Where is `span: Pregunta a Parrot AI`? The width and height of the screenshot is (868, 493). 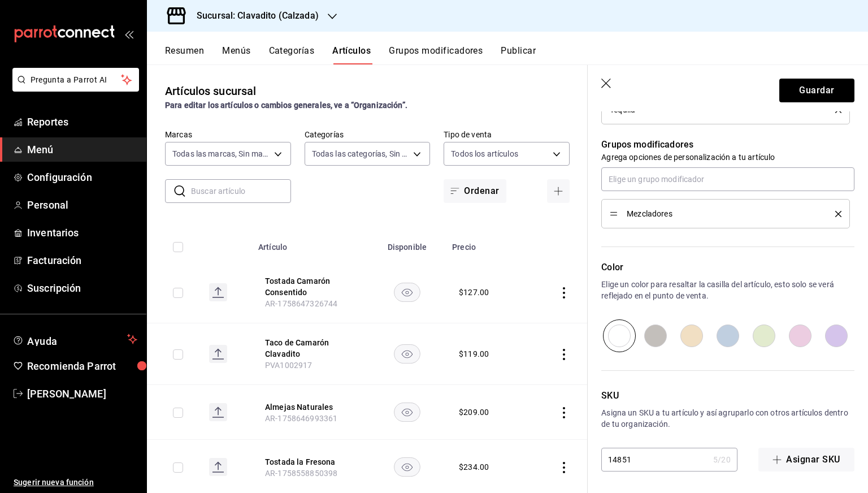
span: Pregunta a Parrot AI is located at coordinates (76, 80).